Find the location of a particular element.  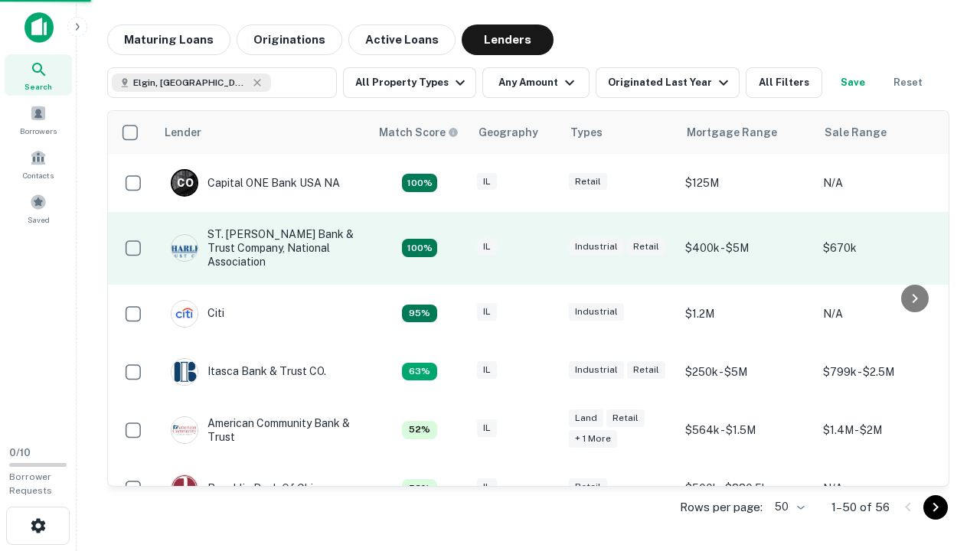

button: Originations is located at coordinates (289, 40).